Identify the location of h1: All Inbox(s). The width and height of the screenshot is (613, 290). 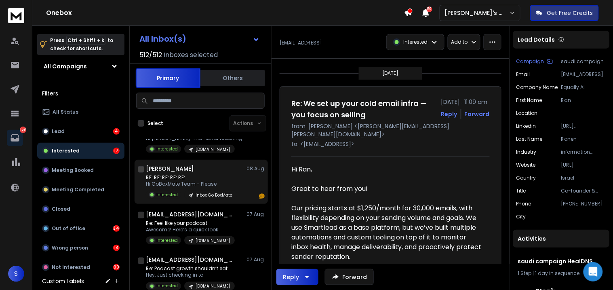
(163, 39).